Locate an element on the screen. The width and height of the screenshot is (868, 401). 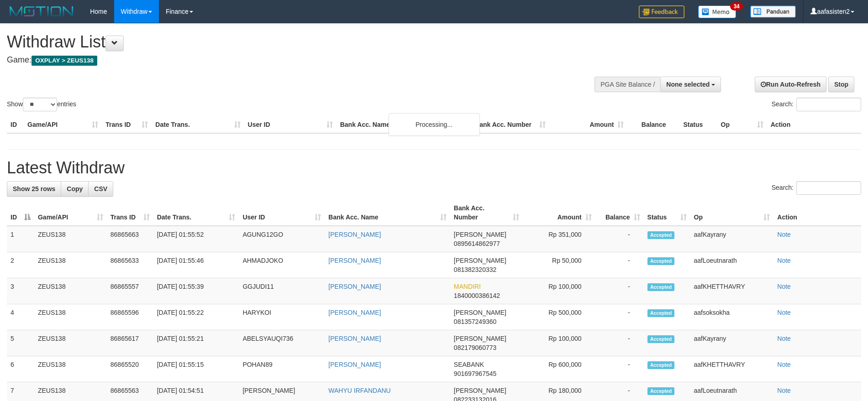
th: ID: activate to sort column descending is located at coordinates (20, 212).